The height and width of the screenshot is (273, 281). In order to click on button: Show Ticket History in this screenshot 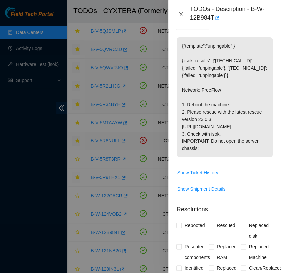, I will do `click(198, 173)`.